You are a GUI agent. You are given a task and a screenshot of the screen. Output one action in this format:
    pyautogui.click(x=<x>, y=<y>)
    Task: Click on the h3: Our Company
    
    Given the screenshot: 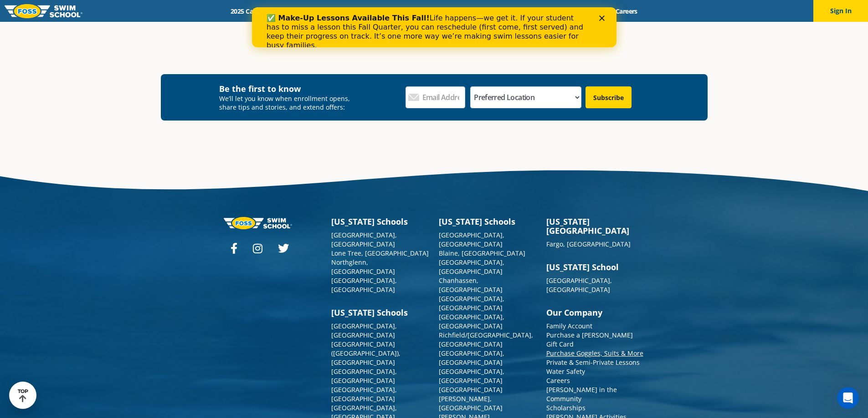 What is the action you would take?
    pyautogui.click(x=596, y=313)
    